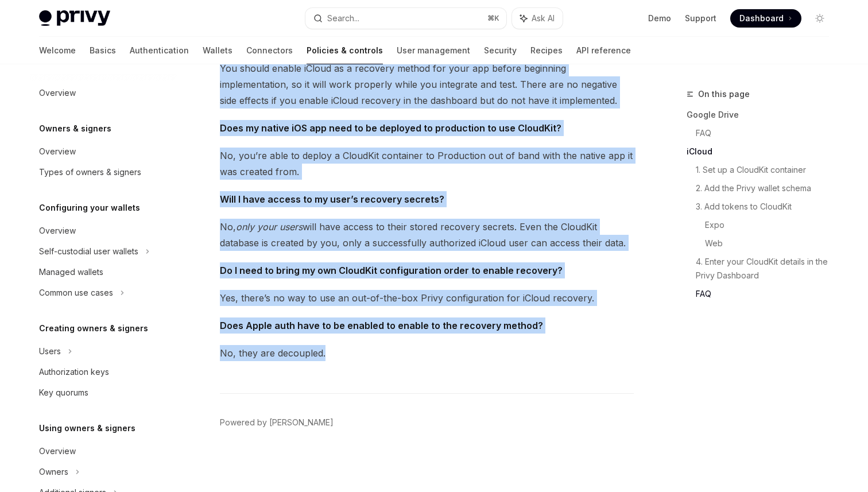 Image resolution: width=868 pixels, height=492 pixels. Describe the element at coordinates (103, 393) in the screenshot. I see `a: Key quorums` at that location.